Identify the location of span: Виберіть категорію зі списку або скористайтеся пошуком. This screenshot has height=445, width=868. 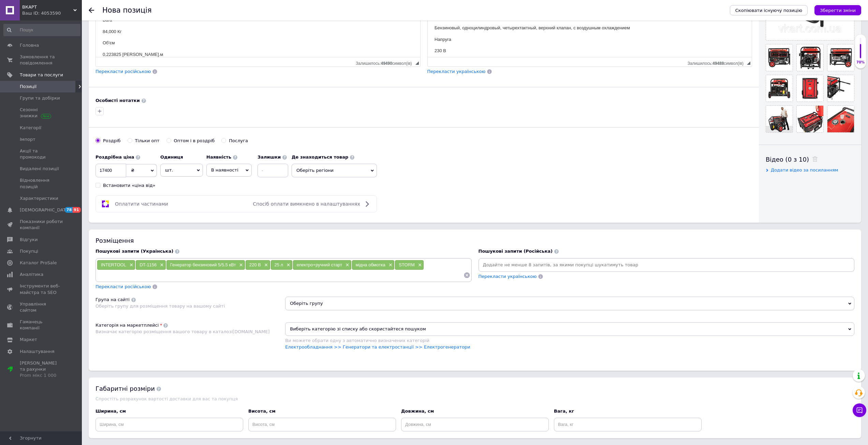
(569, 329).